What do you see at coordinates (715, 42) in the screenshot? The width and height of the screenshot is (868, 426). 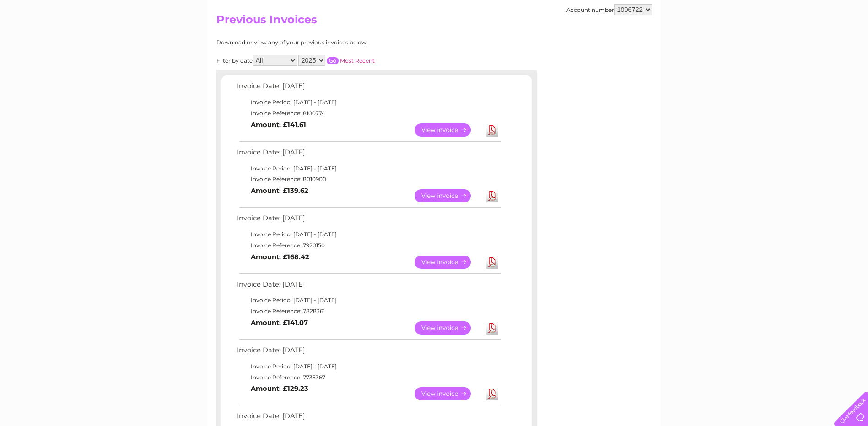 I see `a: Water` at bounding box center [715, 42].